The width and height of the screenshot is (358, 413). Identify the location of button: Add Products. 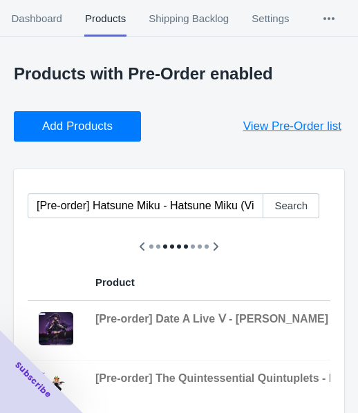
(77, 127).